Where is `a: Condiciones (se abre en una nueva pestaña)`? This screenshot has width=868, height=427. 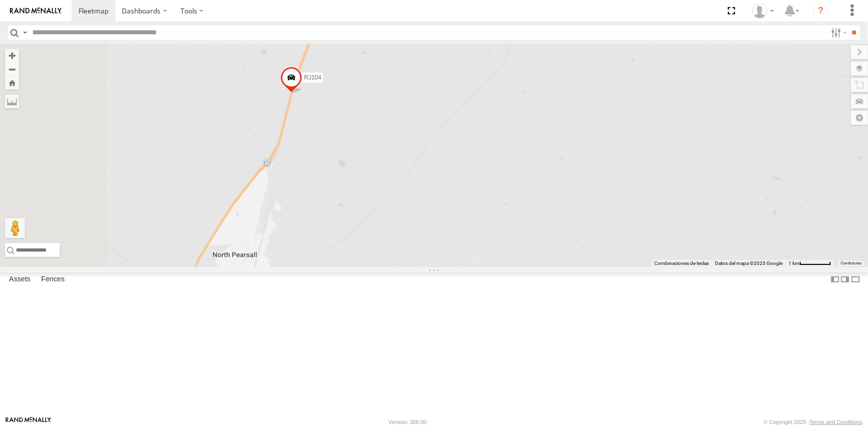 a: Condiciones (se abre en una nueva pestaña) is located at coordinates (851, 263).